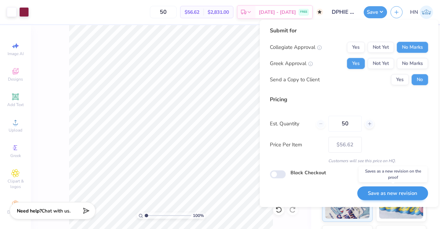  What do you see at coordinates (414, 12) in the screenshot?
I see `span: HN` at bounding box center [414, 12].